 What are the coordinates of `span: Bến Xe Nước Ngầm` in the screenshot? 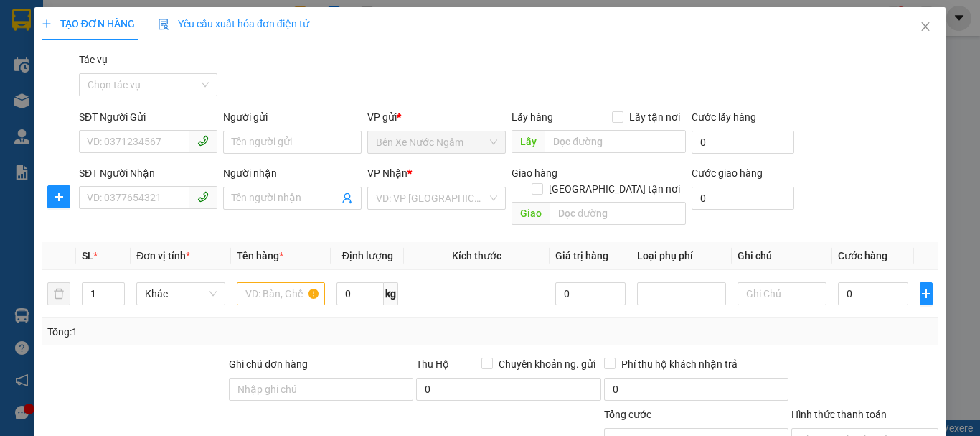 It's located at (436, 142).